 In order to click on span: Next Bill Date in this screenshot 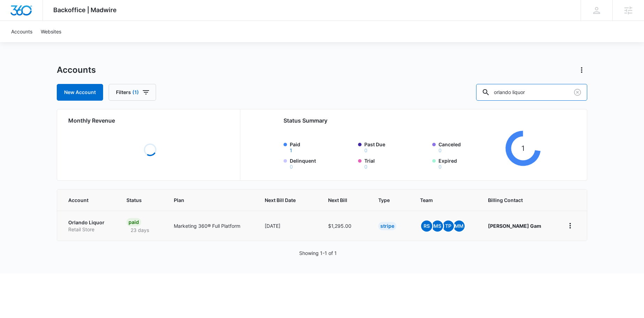, I will do `click(283, 200)`.